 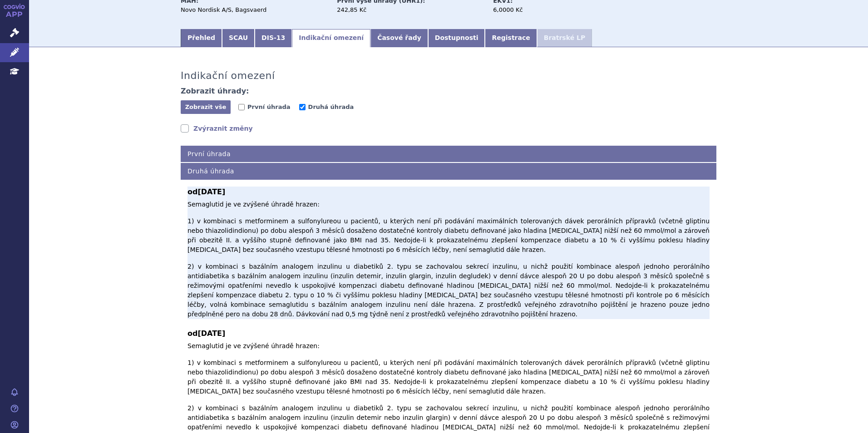 I want to click on a: Registrace, so click(x=511, y=38).